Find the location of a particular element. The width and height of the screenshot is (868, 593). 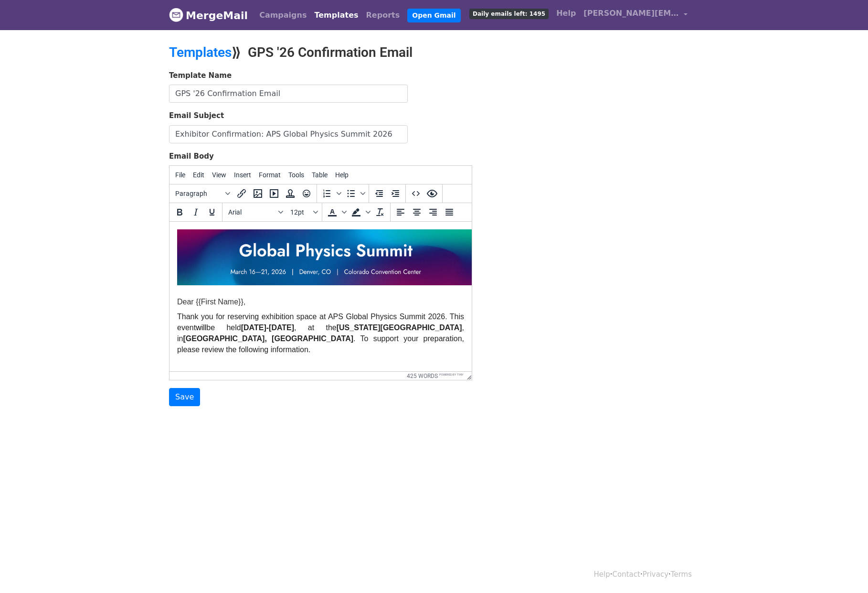

div: Resize is located at coordinates (468, 375).